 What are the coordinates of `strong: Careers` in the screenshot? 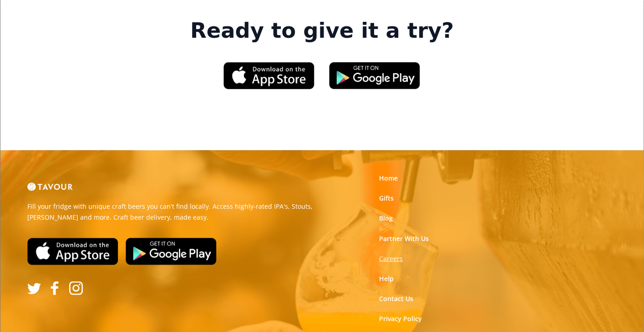 It's located at (391, 258).